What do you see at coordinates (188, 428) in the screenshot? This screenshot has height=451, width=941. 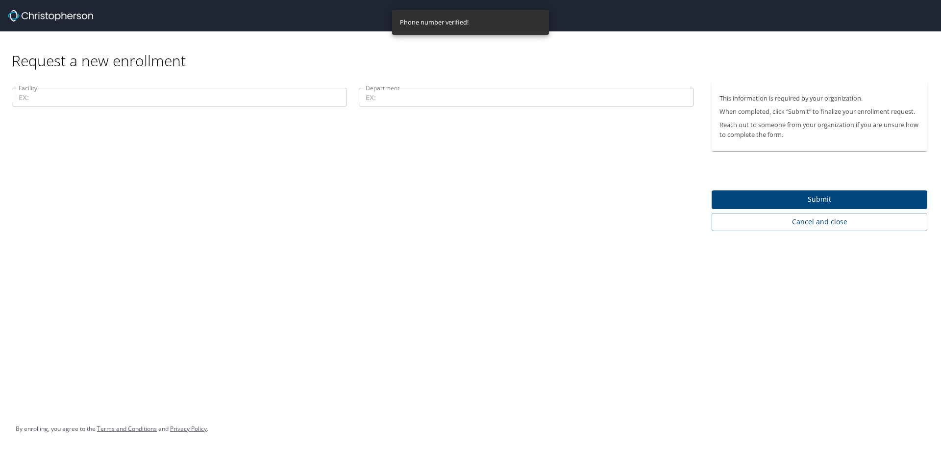 I see `a: Privacy Policy` at bounding box center [188, 428].